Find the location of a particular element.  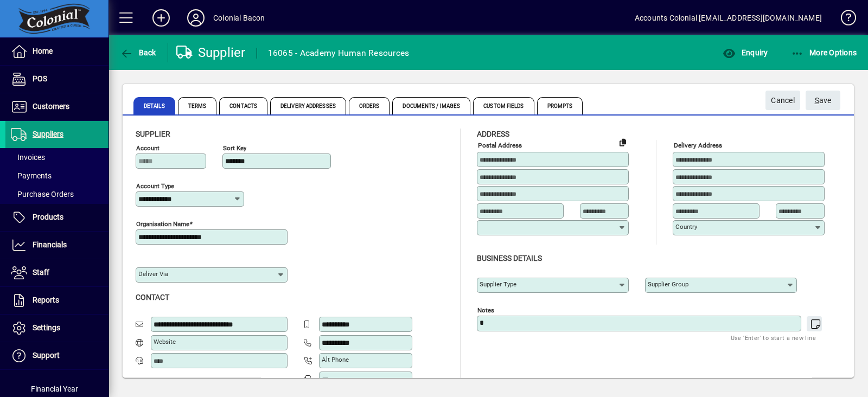

mat-hint: Use 'Enter' to start a new line is located at coordinates (773, 337).